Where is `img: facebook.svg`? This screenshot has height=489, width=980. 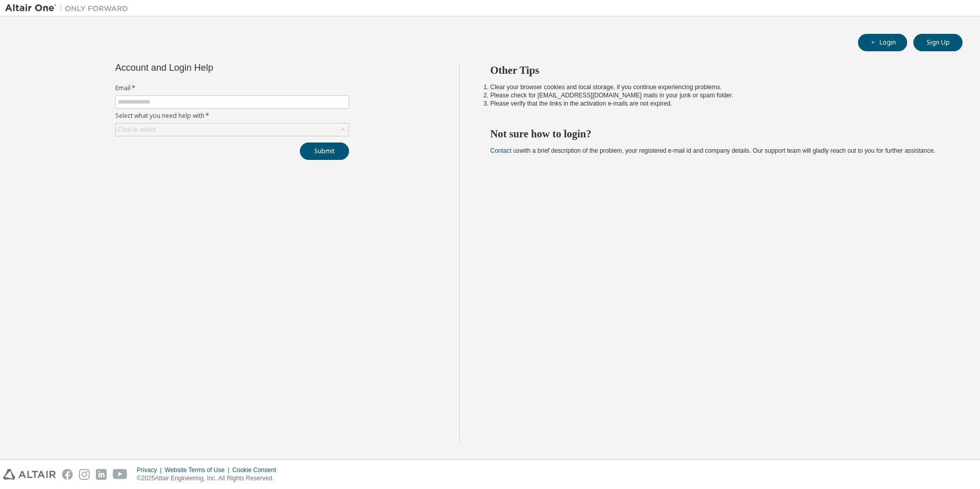 img: facebook.svg is located at coordinates (67, 474).